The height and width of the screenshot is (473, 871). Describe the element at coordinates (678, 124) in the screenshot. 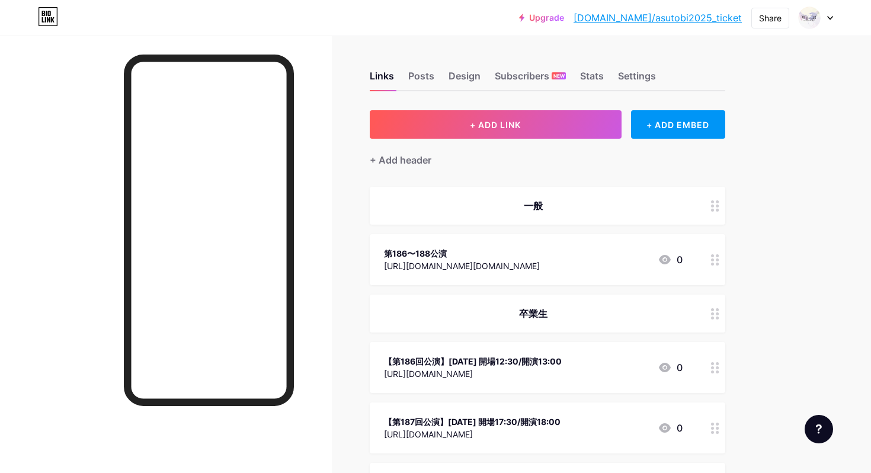

I see `div: + ADD EMBED` at that location.